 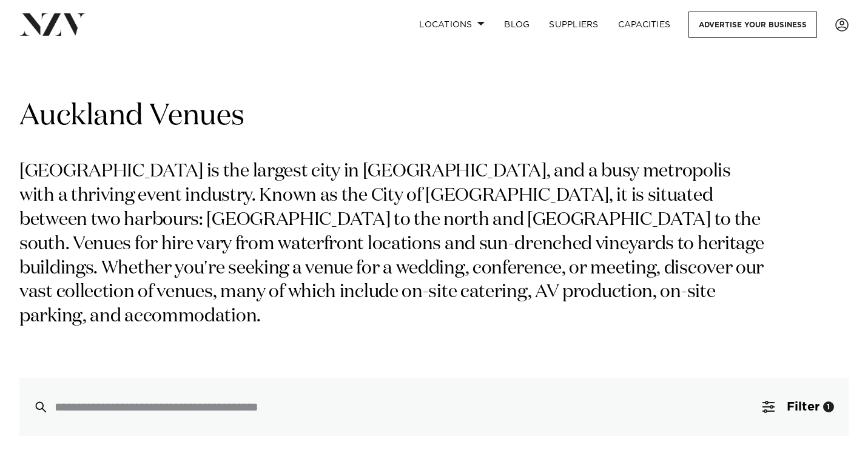 I want to click on span: Filter, so click(x=804, y=408).